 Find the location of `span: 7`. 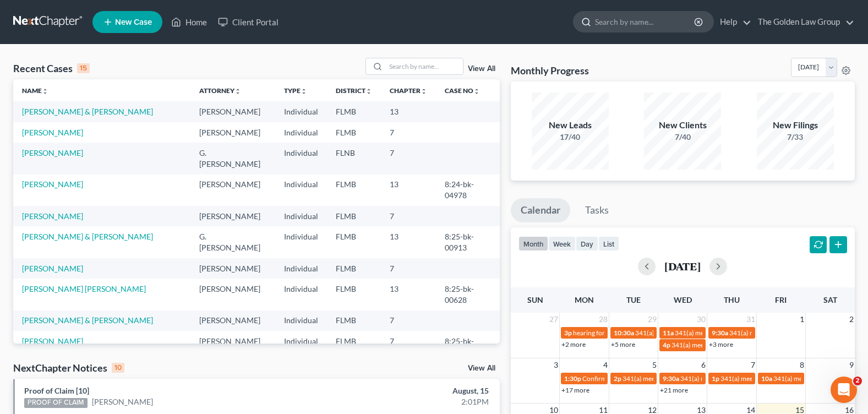

span: 7 is located at coordinates (753, 365).